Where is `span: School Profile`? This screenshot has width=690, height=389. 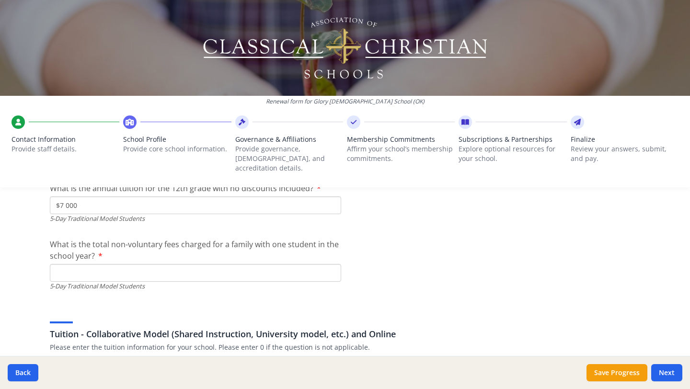 span: School Profile is located at coordinates (177, 139).